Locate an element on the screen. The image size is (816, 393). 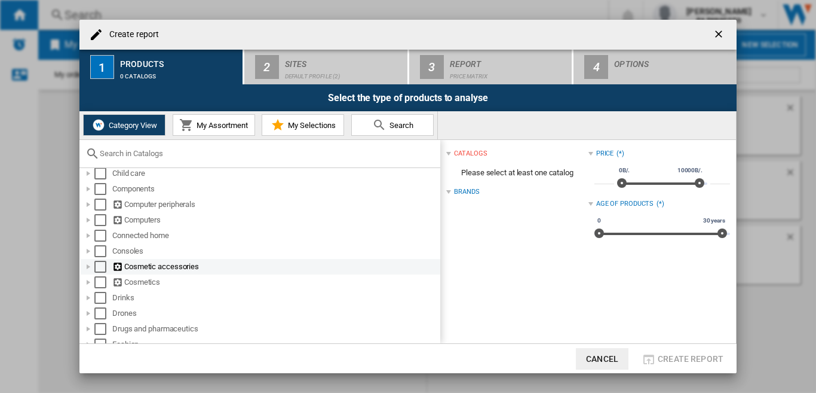
div: 4 is located at coordinates (596, 67).